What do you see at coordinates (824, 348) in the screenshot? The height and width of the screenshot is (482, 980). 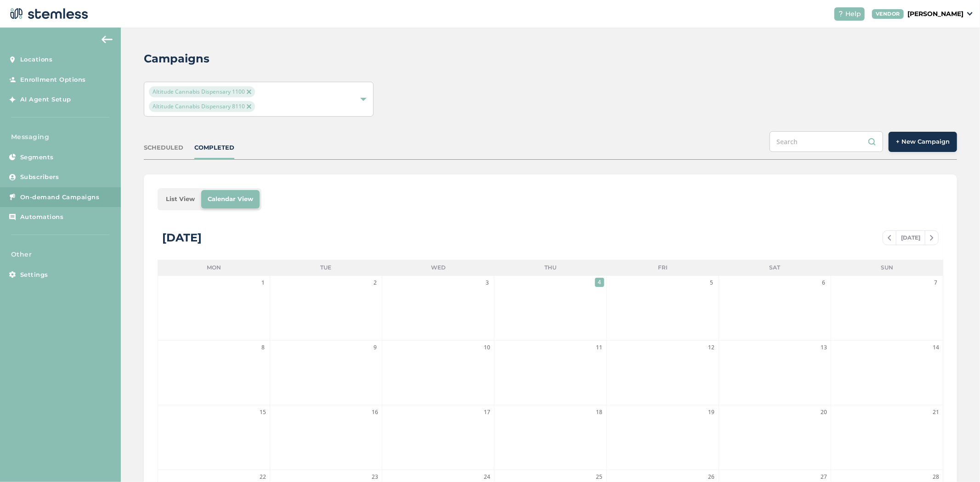 I see `span: 13` at bounding box center [824, 348].